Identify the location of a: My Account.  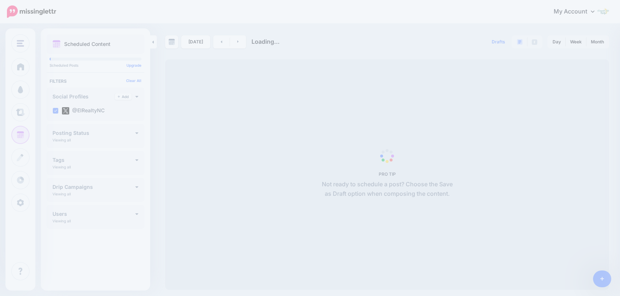
(578, 12).